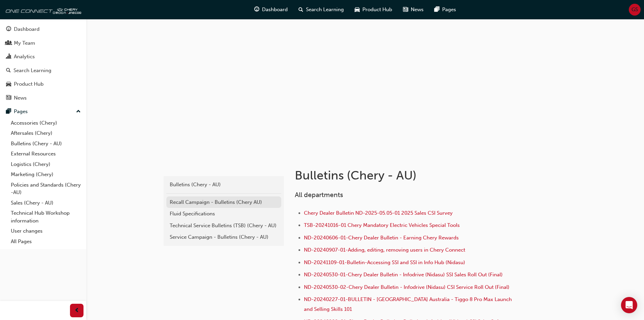 This screenshot has height=320, width=644. I want to click on span: ND-20241109-01-Bulletin-Accessing SSI and SSI in Info Hub (Nidasu), so click(385, 262).